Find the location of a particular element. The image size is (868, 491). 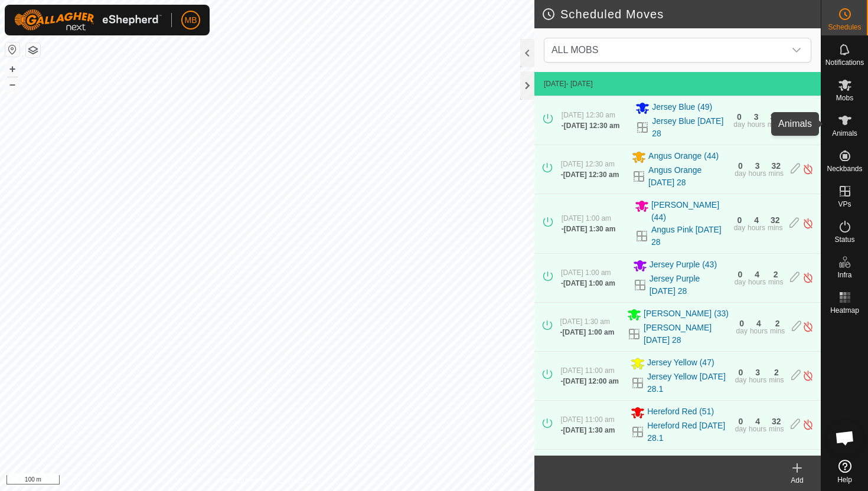

span: Help is located at coordinates (844, 480).